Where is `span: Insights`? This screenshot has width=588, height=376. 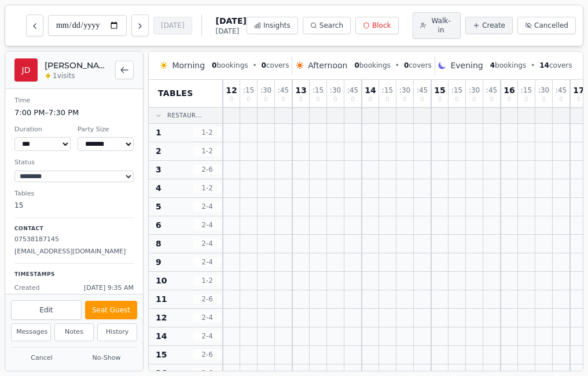 span: Insights is located at coordinates (277, 25).